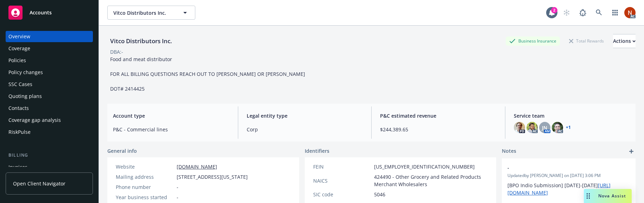 The image size is (644, 203). Describe the element at coordinates (40, 13) in the screenshot. I see `span: Accounts` at that location.